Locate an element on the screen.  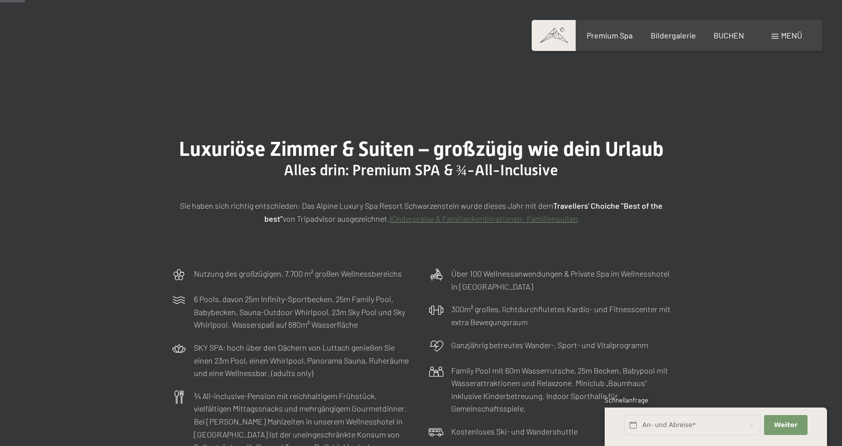
a: BUCHEN is located at coordinates (728, 35).